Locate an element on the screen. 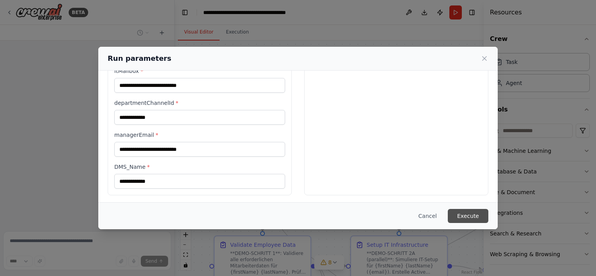 This screenshot has width=596, height=276. button: Cancel is located at coordinates (427, 216).